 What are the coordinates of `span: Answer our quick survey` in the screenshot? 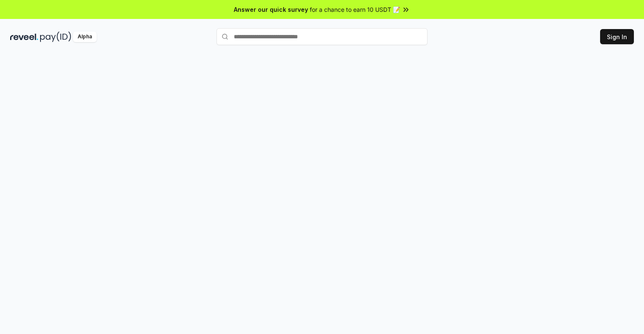 It's located at (271, 9).